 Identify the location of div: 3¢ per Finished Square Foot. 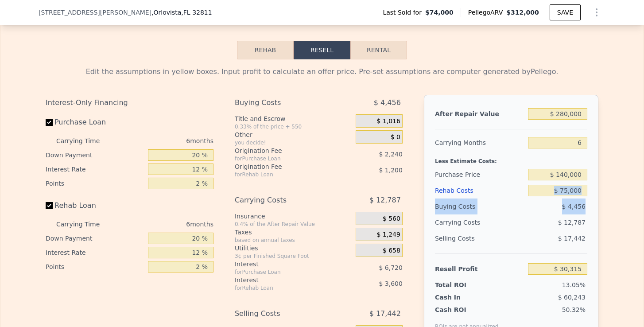
(294, 256).